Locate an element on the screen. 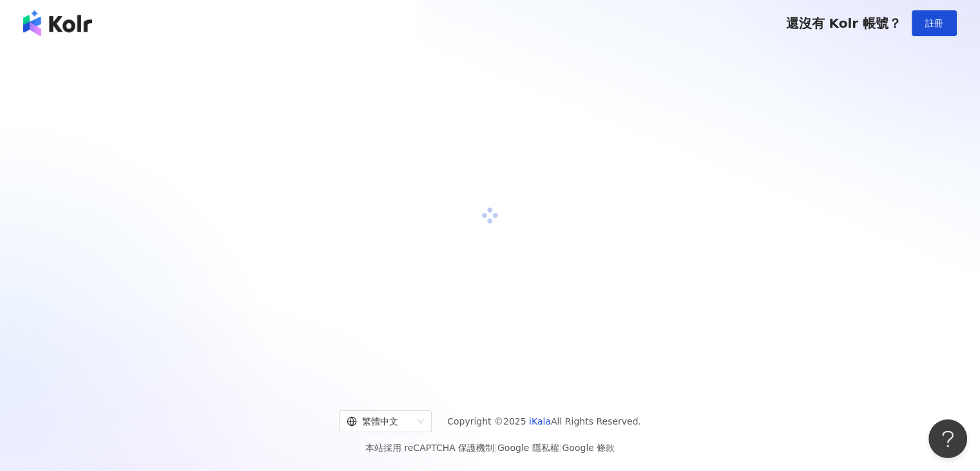 This screenshot has height=471, width=980. a: iKala is located at coordinates (540, 421).